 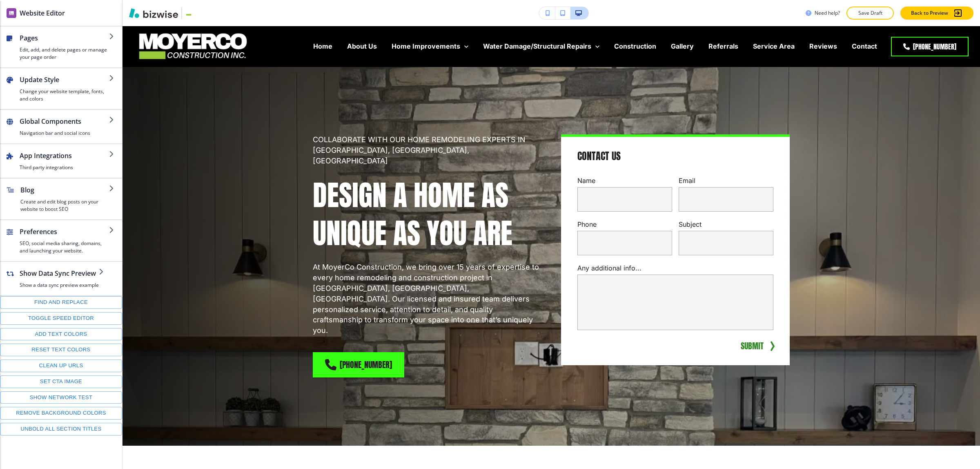 I want to click on p: Subject, so click(x=726, y=225).